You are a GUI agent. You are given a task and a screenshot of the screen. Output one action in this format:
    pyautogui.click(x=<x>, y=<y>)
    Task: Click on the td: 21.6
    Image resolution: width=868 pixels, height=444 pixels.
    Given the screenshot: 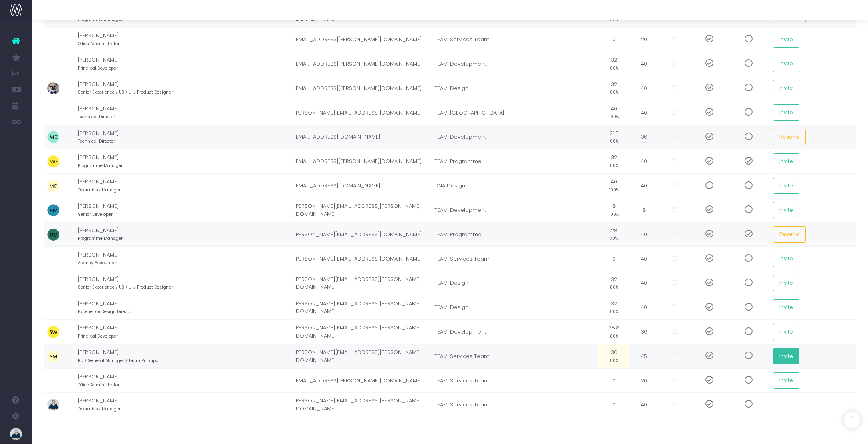 What is the action you would take?
    pyautogui.click(x=614, y=137)
    